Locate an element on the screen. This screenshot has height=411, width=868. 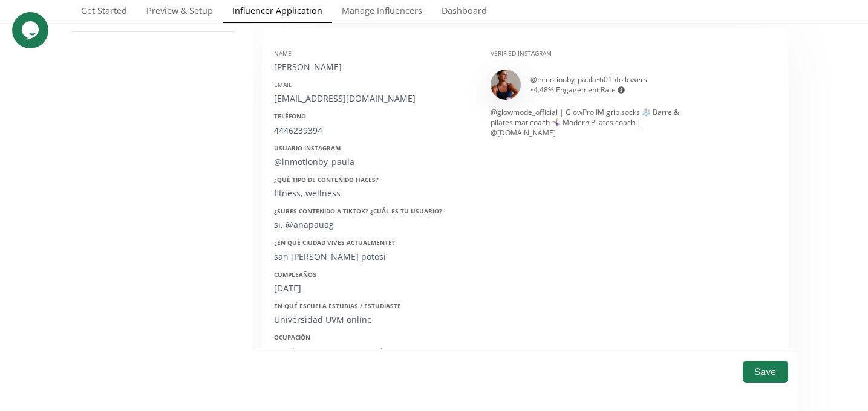
div: Name is located at coordinates (373, 53).